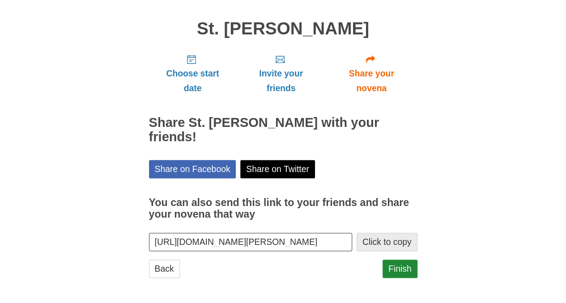  I want to click on span: Invite your friends, so click(281, 81).